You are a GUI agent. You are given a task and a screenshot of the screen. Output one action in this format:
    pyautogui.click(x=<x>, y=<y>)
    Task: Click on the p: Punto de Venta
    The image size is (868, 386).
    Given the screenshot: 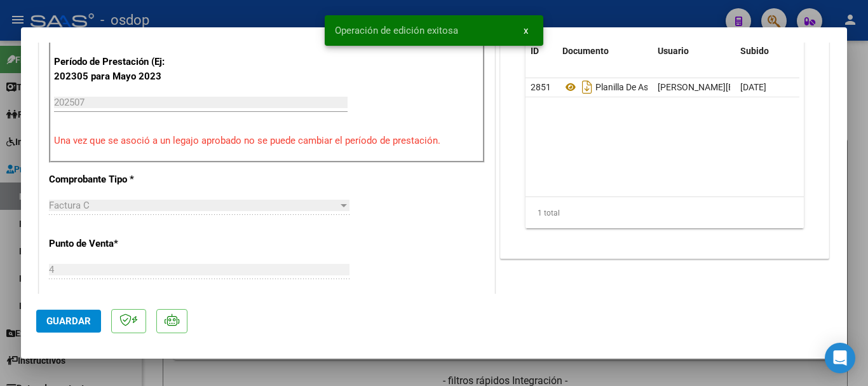 What is the action you would take?
    pyautogui.click(x=114, y=244)
    